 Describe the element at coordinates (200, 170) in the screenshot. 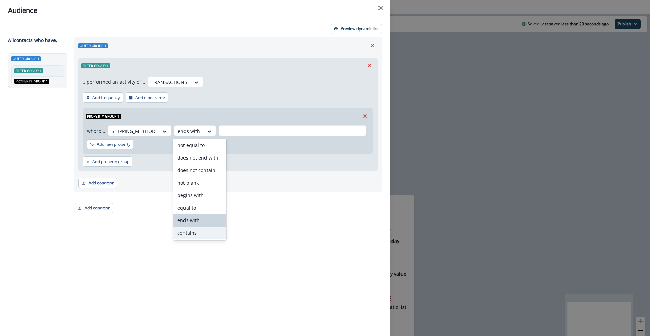

I see `div: does not contain` at that location.